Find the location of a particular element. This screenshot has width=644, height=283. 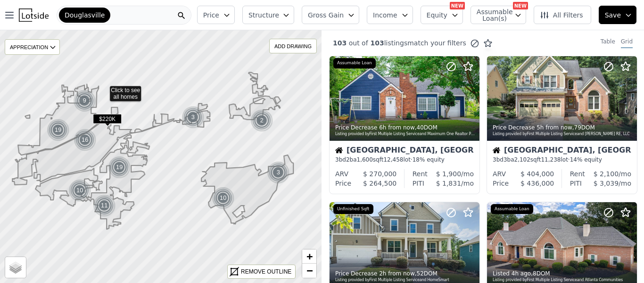

span: match your filters is located at coordinates (437, 43).